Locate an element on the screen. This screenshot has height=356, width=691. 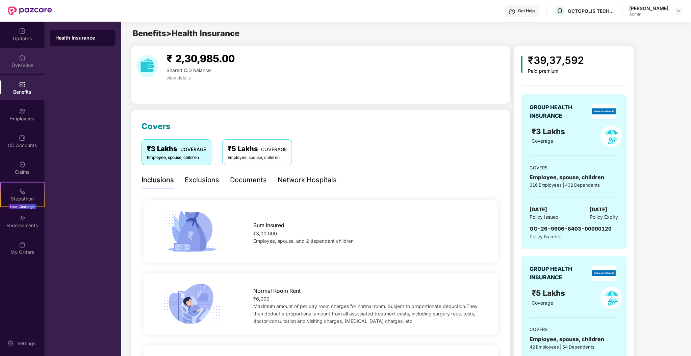
img: svg+xml;base64,PHN2ZyBpZD0iQ2xhaW0iIHhtbG5zPSJodHRwOi8vd3d3LnczLm9yZy8yMDAwL3N2ZyIgd2lkdGg9IjIwIi... is located at coordinates (22, 165).